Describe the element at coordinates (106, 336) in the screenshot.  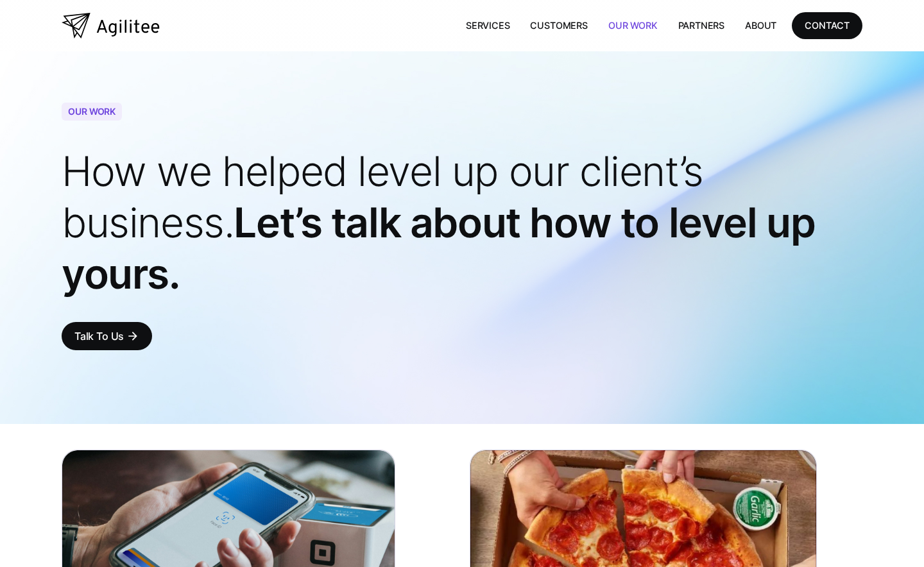
I see `a: Talk To Usarrow_forward` at that location.